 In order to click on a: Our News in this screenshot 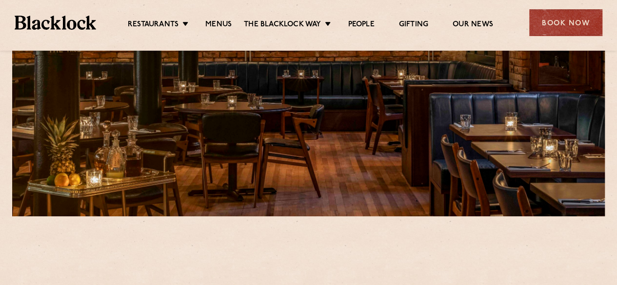, I will do `click(472, 25)`.